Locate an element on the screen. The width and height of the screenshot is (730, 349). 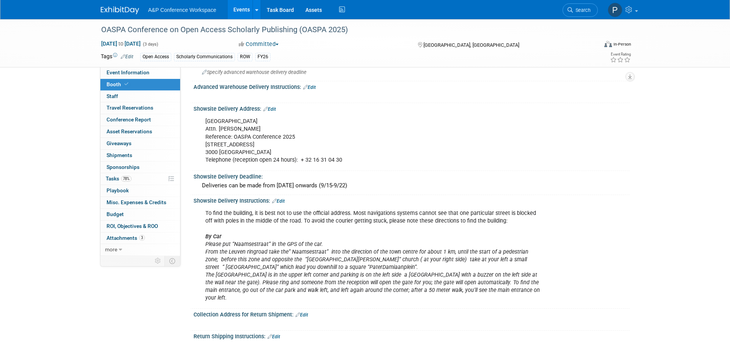
a: more is located at coordinates (140, 250).